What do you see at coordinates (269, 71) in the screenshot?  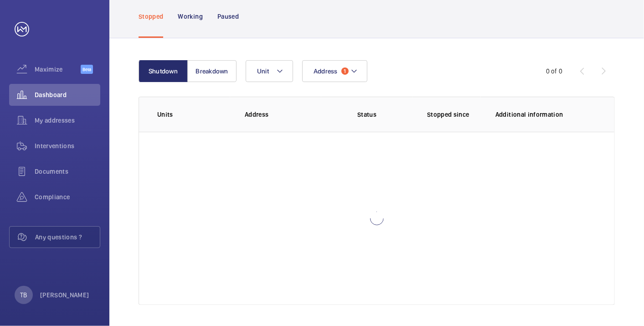 I see `button: Unit` at bounding box center [269, 71].